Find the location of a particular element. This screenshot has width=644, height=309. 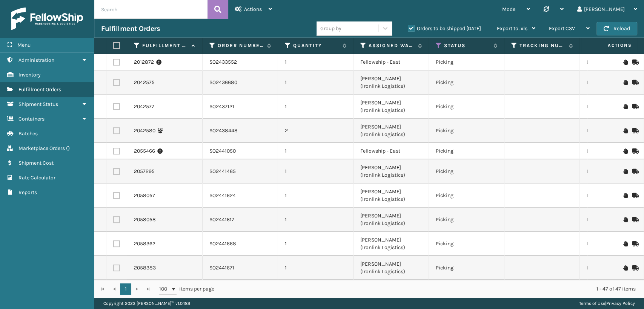

span: items per page is located at coordinates (187, 289).